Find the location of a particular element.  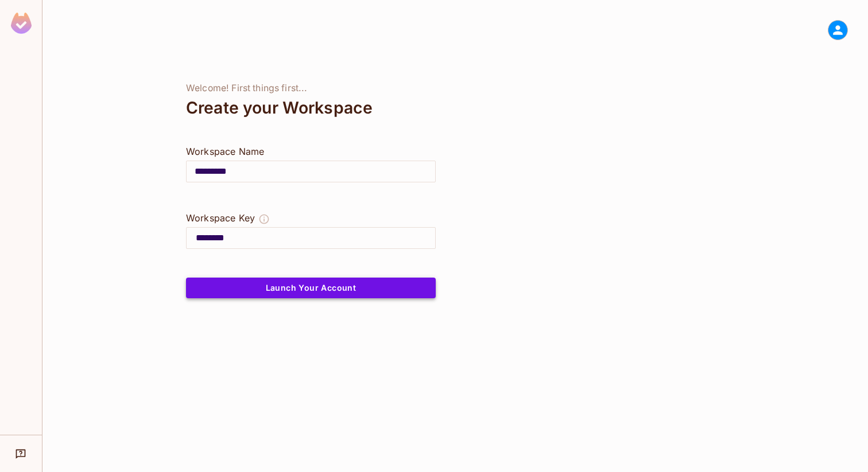

div: Workspace Key is located at coordinates (221, 218).